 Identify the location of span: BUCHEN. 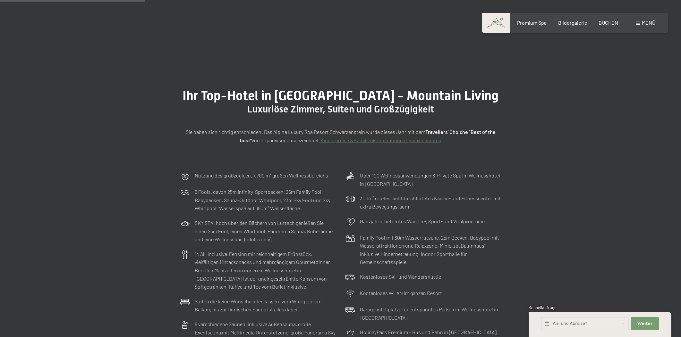
(608, 22).